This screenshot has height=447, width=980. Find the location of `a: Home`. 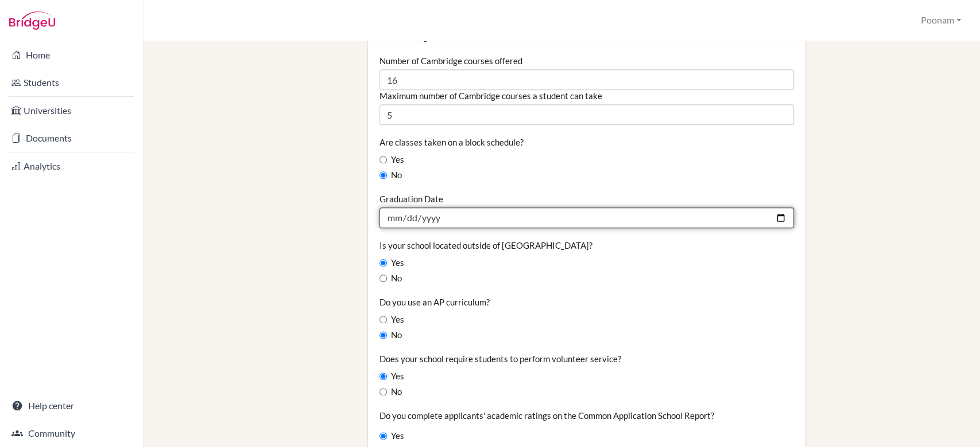

a: Home is located at coordinates (71, 55).